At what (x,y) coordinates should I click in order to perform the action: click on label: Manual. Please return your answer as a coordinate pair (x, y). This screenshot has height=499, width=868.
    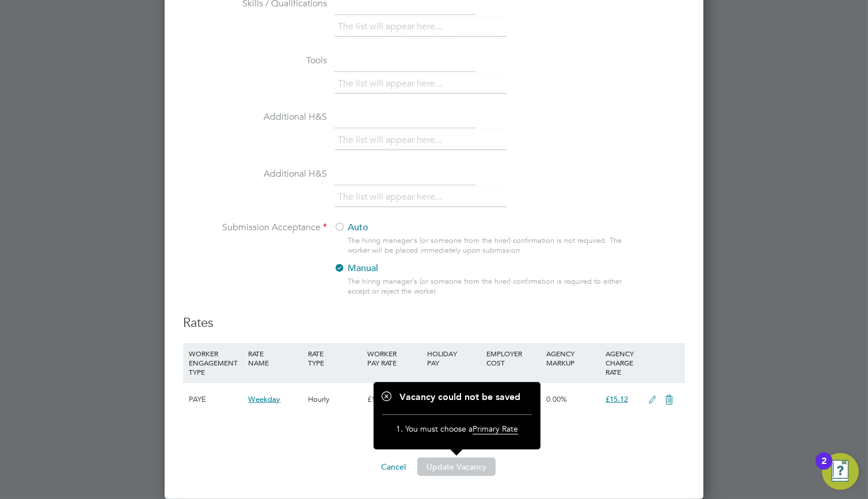
    Looking at the image, I should click on (406, 268).